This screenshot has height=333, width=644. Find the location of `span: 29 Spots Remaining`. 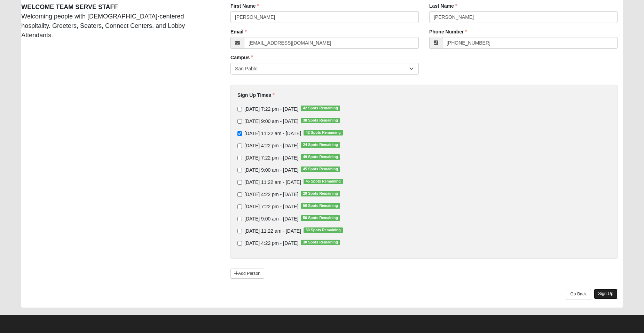

span: 29 Spots Remaining is located at coordinates (320, 194).